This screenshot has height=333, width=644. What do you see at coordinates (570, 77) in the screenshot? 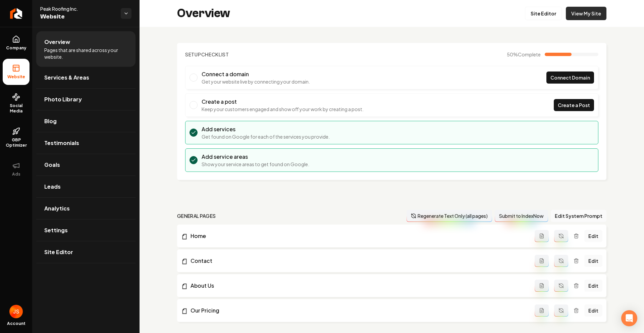
I see `span: Connect Domain` at bounding box center [570, 77].